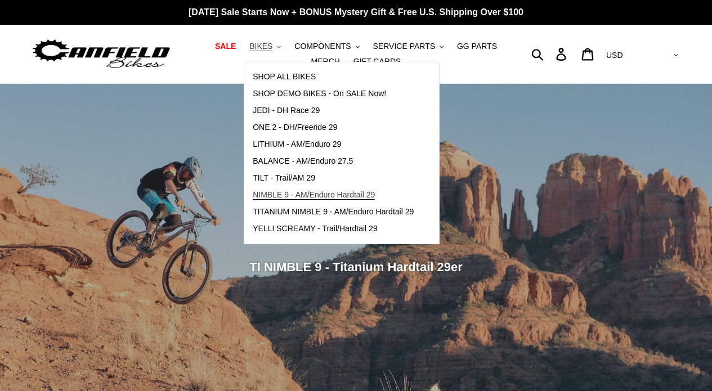 The width and height of the screenshot is (712, 391). What do you see at coordinates (284, 77) in the screenshot?
I see `span: SHOP ALL BIKES` at bounding box center [284, 77].